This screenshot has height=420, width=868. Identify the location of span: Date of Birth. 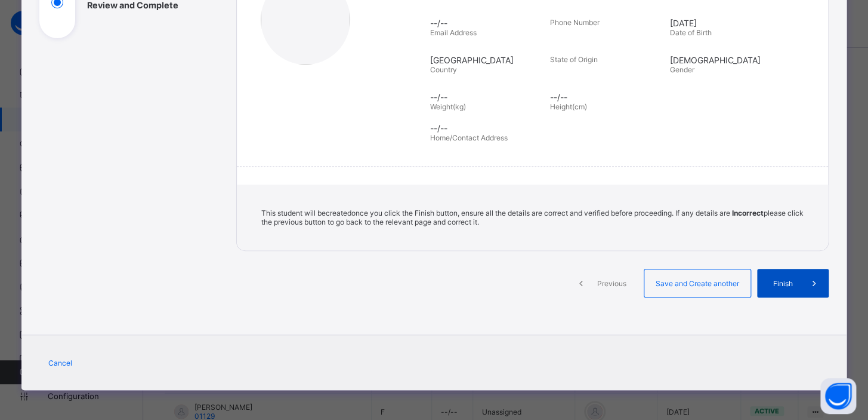
(691, 32).